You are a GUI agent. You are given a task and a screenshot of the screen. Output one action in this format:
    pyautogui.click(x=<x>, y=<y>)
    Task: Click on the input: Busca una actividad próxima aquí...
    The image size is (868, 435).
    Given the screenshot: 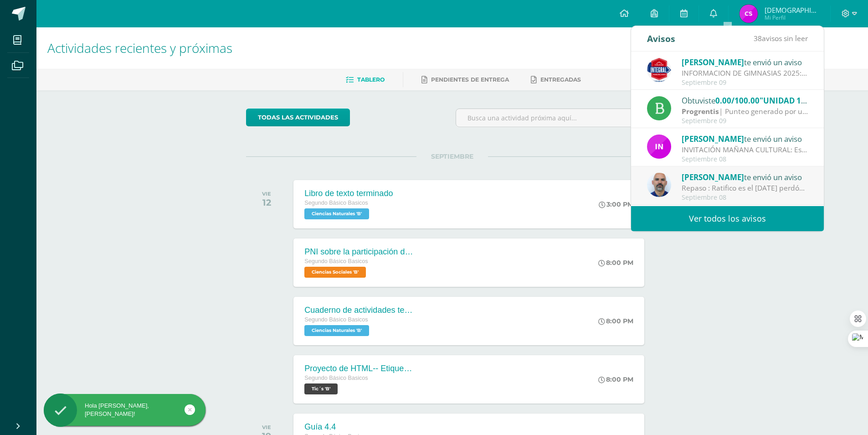 What is the action you would take?
    pyautogui.click(x=557, y=118)
    